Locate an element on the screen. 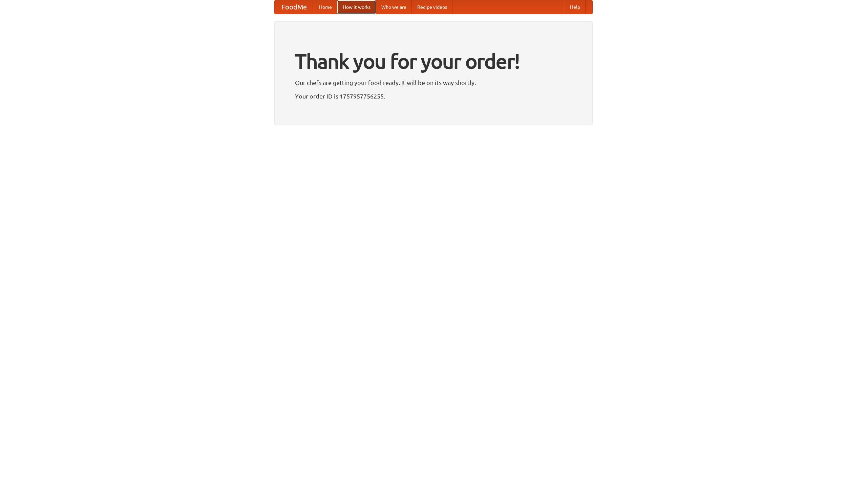 This screenshot has height=479, width=867. a: Help is located at coordinates (575, 7).